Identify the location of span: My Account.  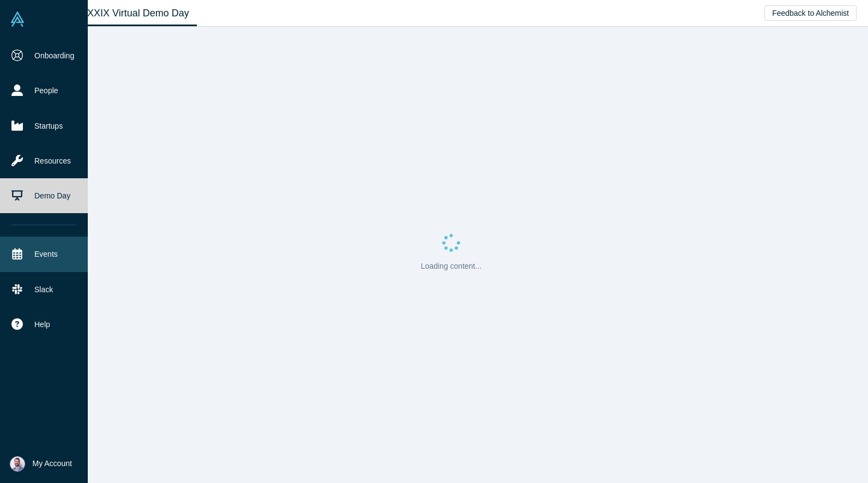
(52, 463).